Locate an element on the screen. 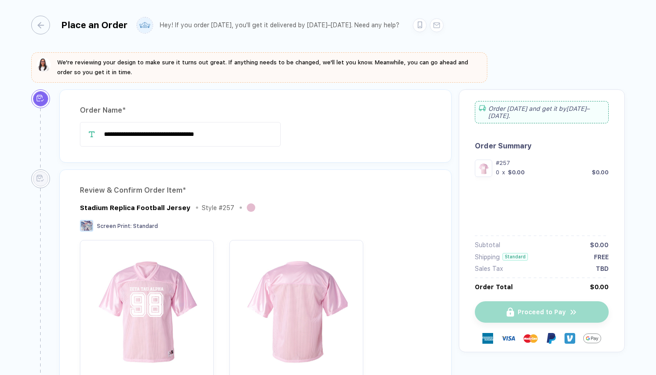 The height and width of the screenshot is (375, 656). img: 2468158c-e6dc-4985-9e42-d2828d905caf_nt_back_1758756642365.jpg is located at coordinates (297, 307).